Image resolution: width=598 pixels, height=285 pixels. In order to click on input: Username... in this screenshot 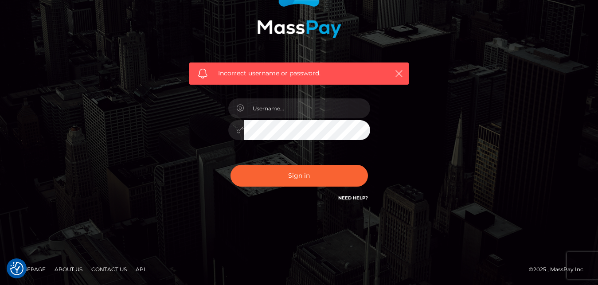, I will do `click(307, 108)`.